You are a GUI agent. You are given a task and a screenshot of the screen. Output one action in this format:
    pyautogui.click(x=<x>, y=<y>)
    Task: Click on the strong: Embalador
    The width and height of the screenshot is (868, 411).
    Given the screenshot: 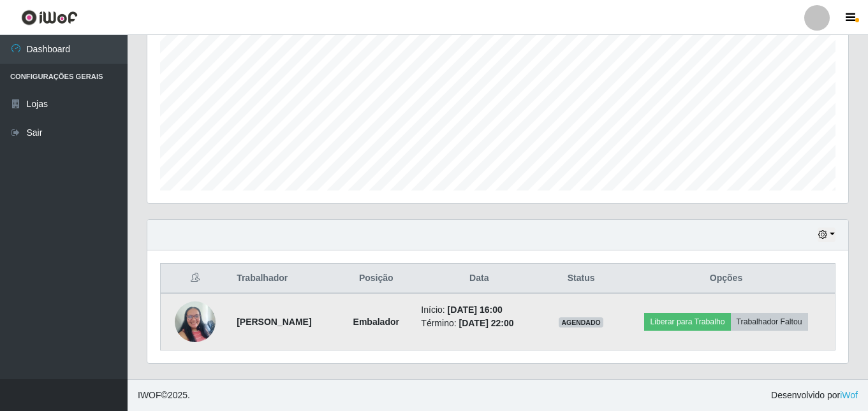 What is the action you would take?
    pyautogui.click(x=376, y=322)
    